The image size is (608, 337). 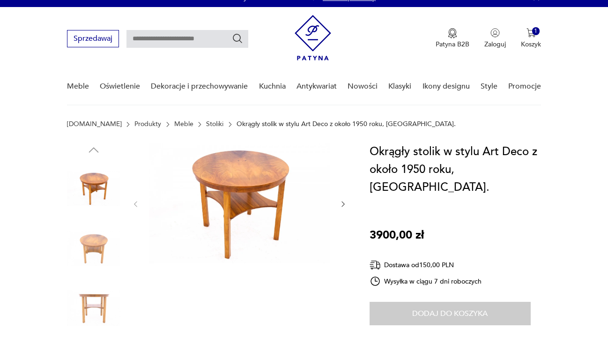 What do you see at coordinates (495, 44) in the screenshot?
I see `p: Zaloguj` at bounding box center [495, 44].